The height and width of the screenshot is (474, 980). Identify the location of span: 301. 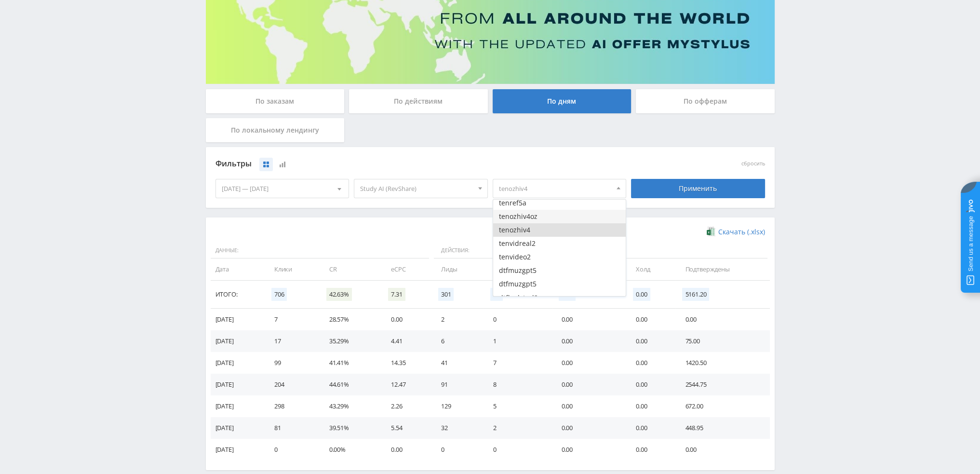
(445, 294).